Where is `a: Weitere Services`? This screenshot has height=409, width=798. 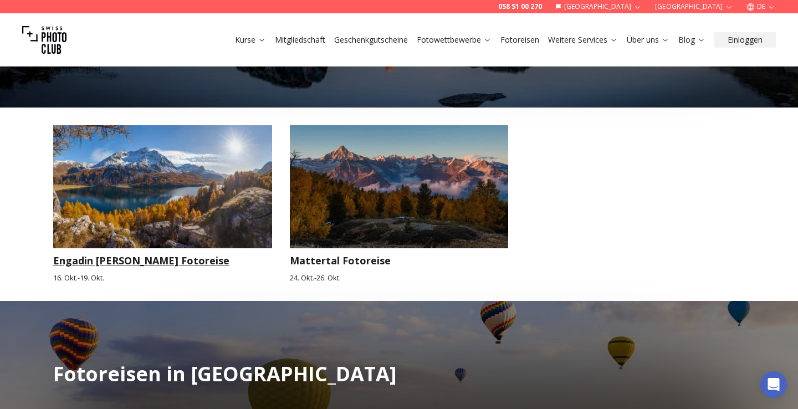 a: Weitere Services is located at coordinates (583, 40).